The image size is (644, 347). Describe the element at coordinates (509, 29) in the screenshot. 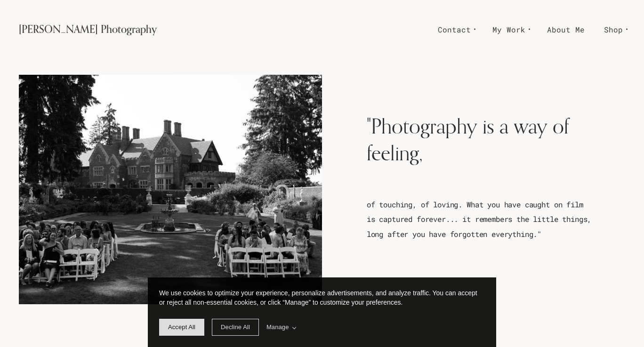

I see `span: My Work` at that location.